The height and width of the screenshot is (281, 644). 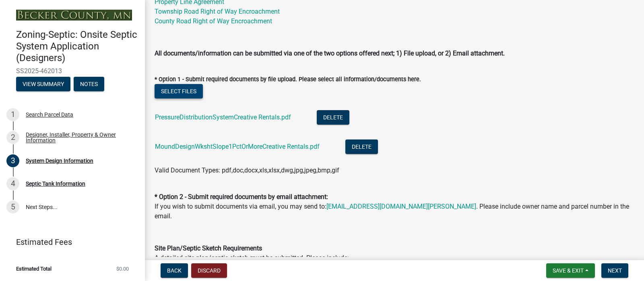 What do you see at coordinates (179, 91) in the screenshot?
I see `button: Select files` at bounding box center [179, 91].